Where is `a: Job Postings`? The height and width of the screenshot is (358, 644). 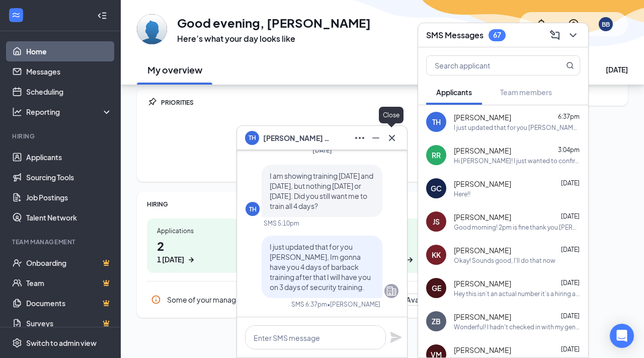
a: Job Postings is located at coordinates (69, 197).